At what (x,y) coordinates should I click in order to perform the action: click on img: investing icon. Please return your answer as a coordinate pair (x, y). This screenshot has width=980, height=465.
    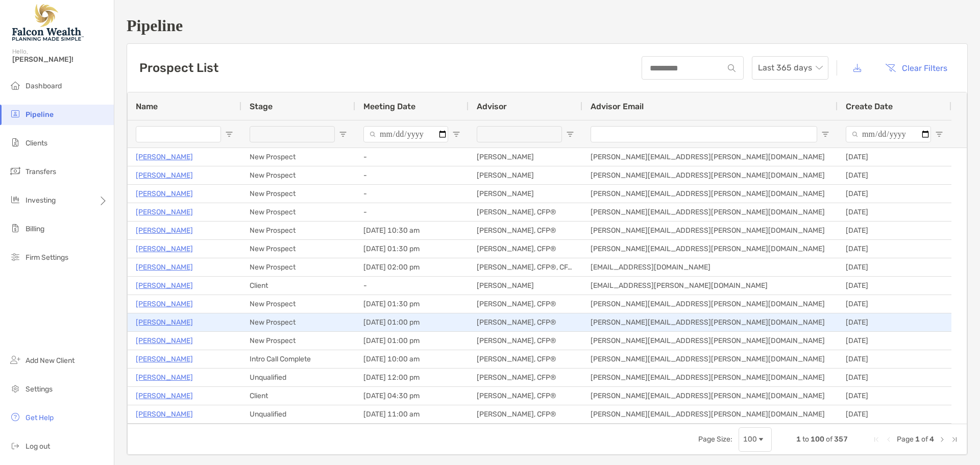
    Looking at the image, I should click on (15, 199).